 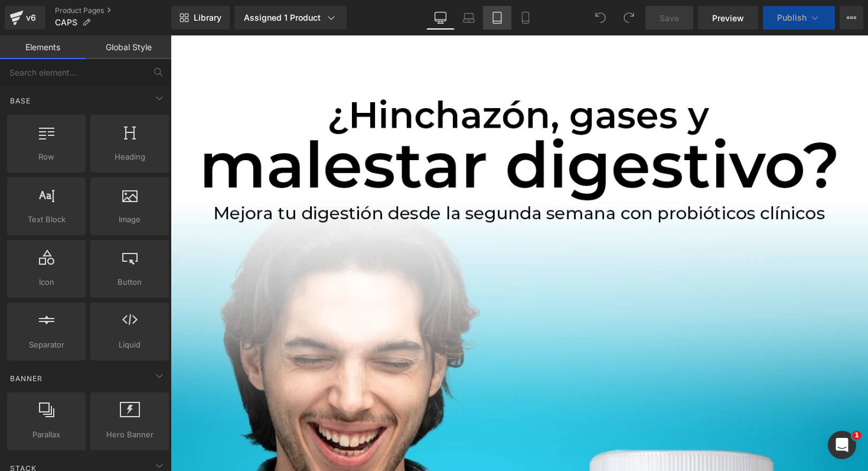 I want to click on span: Image, so click(x=130, y=219).